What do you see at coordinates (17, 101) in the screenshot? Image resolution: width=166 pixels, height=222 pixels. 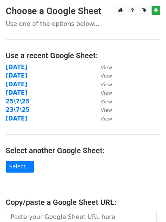 I see `a: 25\7\25` at bounding box center [17, 101].